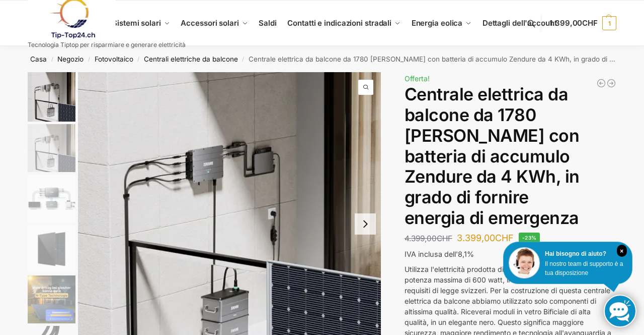 The width and height of the screenshot is (644, 335). I want to click on font: Il nostro team di supporto è a tua disposizione, so click(584, 268).